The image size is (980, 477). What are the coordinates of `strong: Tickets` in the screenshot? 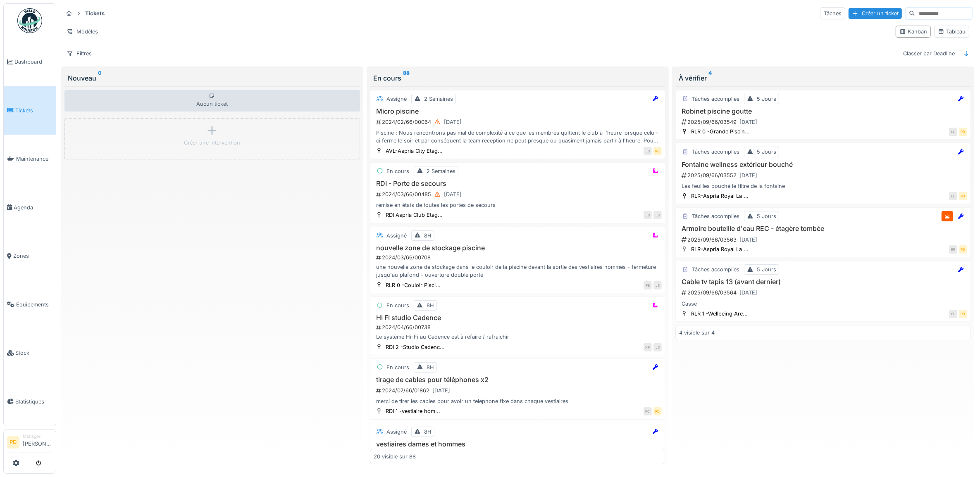 It's located at (95, 13).